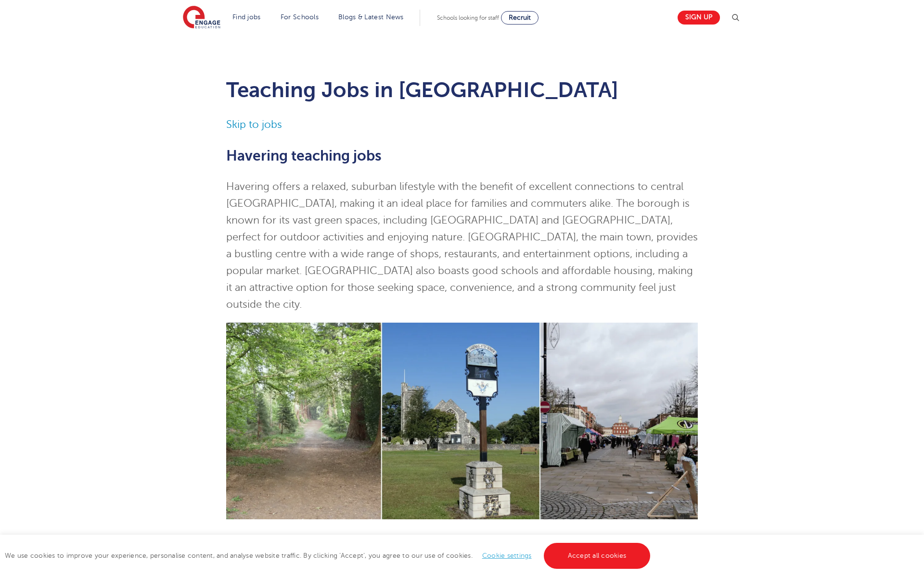 Image resolution: width=924 pixels, height=577 pixels. I want to click on a: Cookie settings, so click(507, 555).